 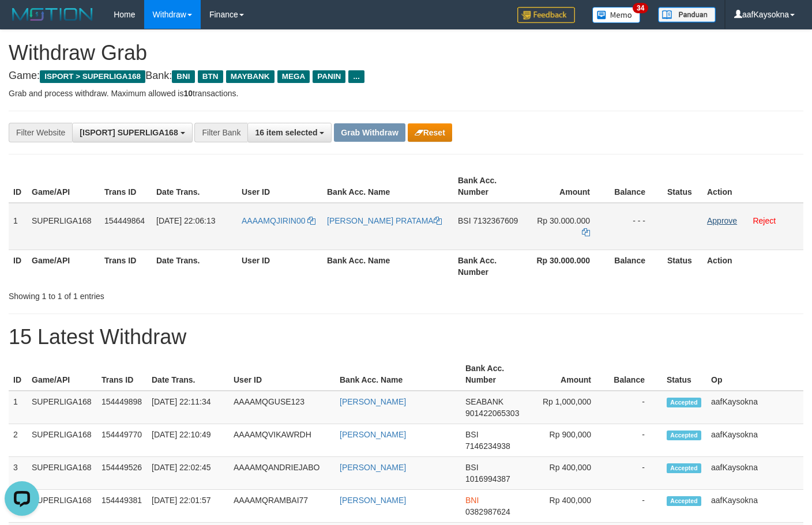 I want to click on span: 34, so click(x=640, y=8).